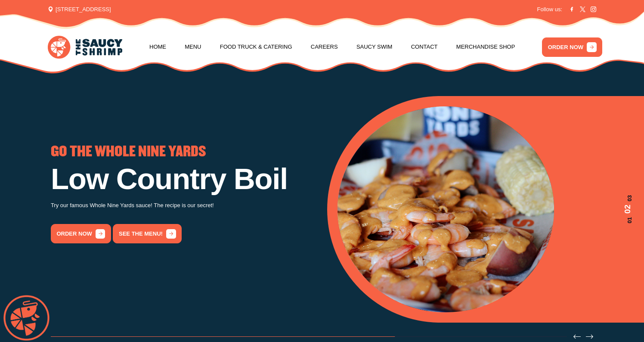  Describe the element at coordinates (577, 336) in the screenshot. I see `button: Previous slide` at that location.